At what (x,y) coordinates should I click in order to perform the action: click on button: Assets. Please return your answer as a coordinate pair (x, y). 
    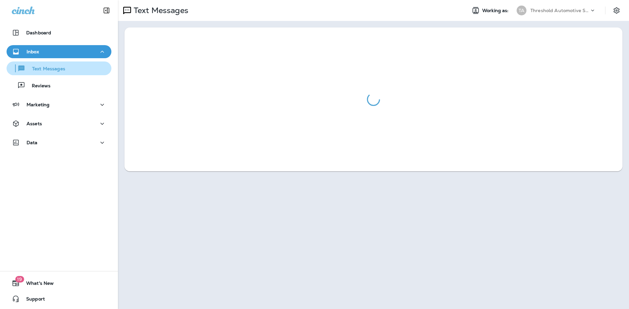
    Looking at the image, I should click on (59, 124).